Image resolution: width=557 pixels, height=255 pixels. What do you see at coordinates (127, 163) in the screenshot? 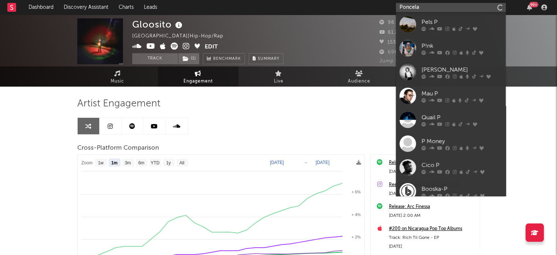
I see `text: 3m` at bounding box center [127, 163].